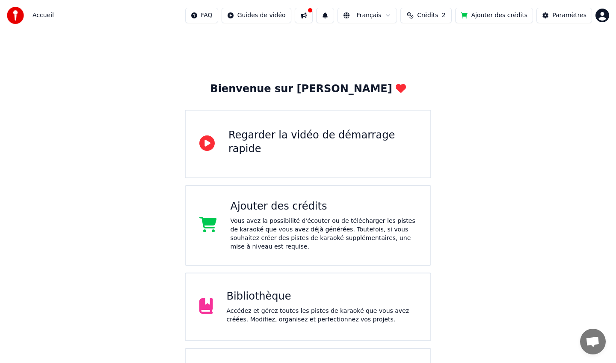  Describe the element at coordinates (43, 15) in the screenshot. I see `span: Accueil` at that location.